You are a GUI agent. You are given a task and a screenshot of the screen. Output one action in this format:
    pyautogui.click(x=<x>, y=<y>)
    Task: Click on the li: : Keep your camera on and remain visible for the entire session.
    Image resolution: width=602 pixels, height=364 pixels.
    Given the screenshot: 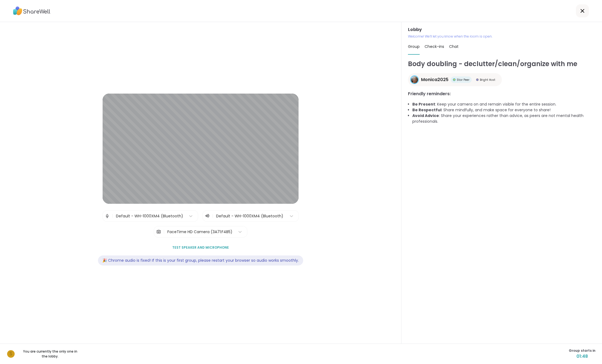 What is the action you would take?
    pyautogui.click(x=503, y=104)
    